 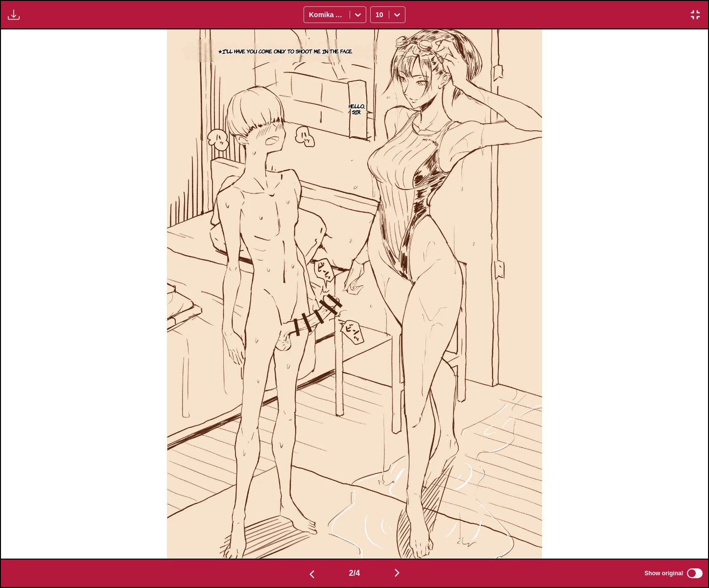 What do you see at coordinates (664, 573) in the screenshot?
I see `span: Show original` at bounding box center [664, 573].